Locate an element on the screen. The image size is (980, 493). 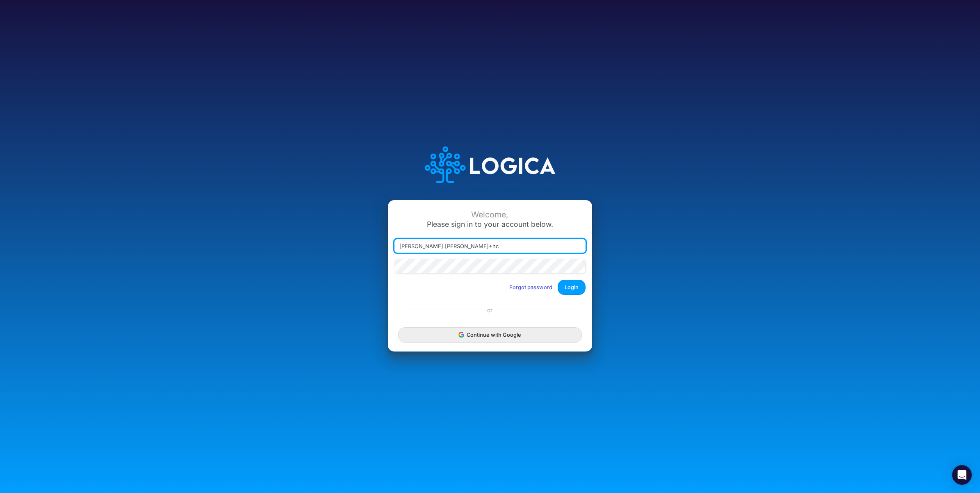
input: Email is located at coordinates (490, 246).